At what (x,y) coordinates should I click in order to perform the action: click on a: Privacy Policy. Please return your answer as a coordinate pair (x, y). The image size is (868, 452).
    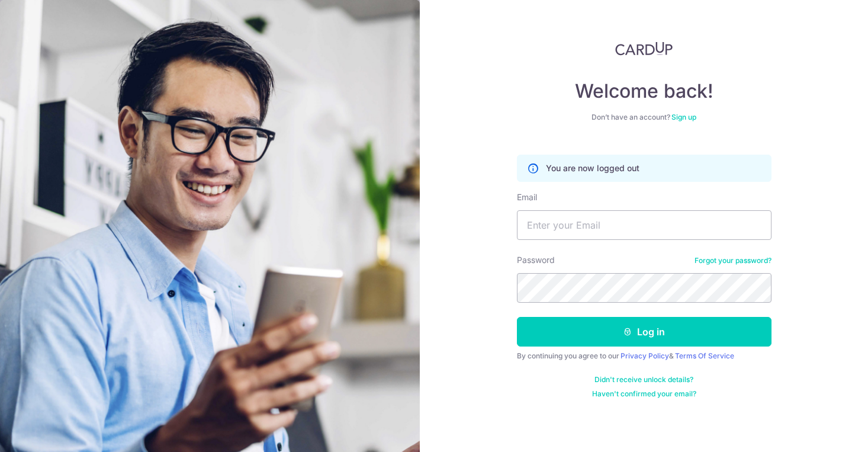
    Looking at the image, I should click on (644, 355).